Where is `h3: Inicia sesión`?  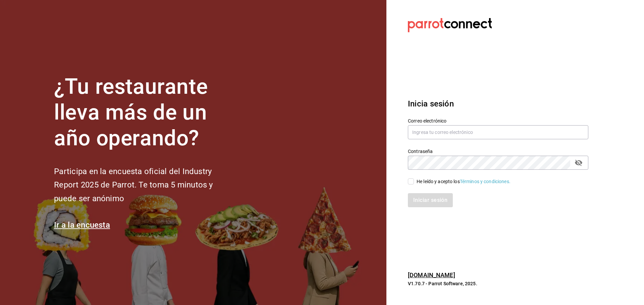 h3: Inicia sesión is located at coordinates (498, 104).